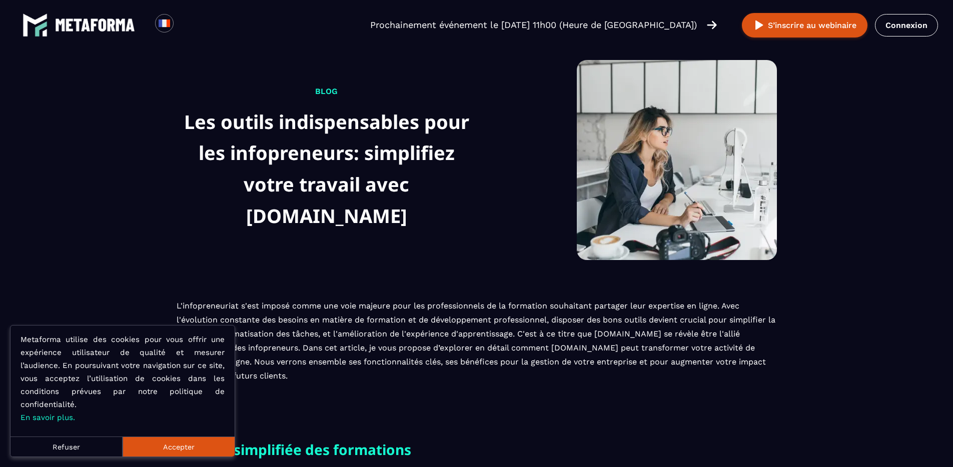 This screenshot has height=467, width=953. I want to click on img: fr, so click(164, 23).